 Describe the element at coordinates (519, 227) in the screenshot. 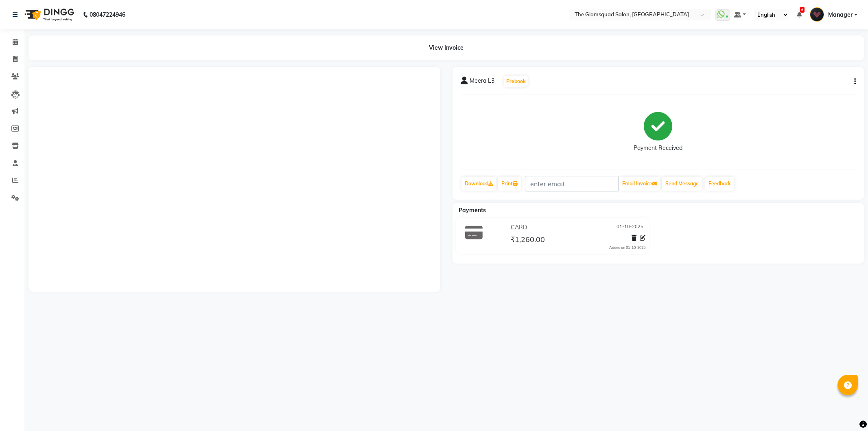

I see `span: CARD` at that location.